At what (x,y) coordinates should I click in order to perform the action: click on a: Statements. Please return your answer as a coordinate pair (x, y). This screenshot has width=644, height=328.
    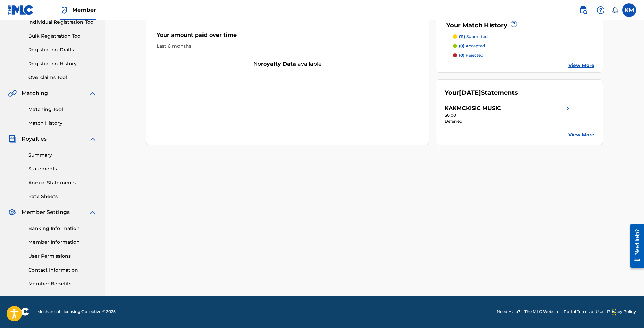
    Looking at the image, I should click on (62, 169).